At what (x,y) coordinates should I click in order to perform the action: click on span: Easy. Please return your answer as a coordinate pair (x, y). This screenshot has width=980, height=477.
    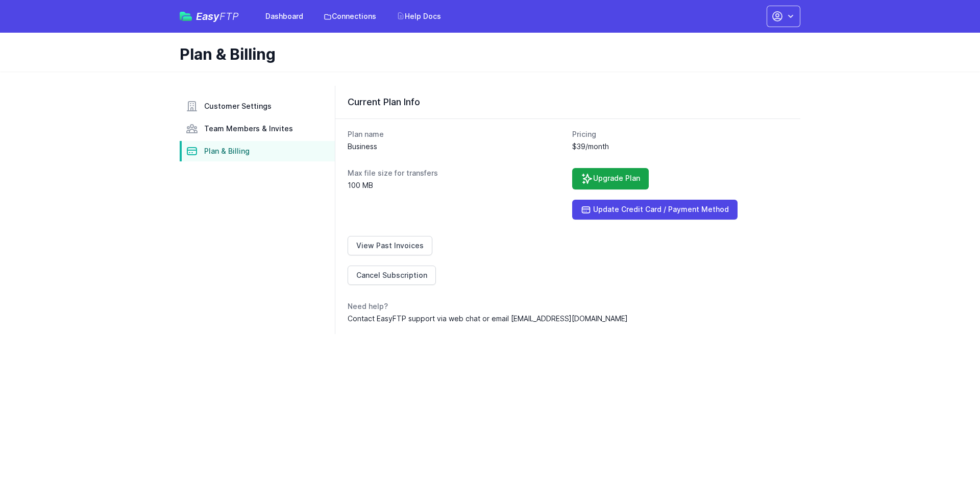
    Looking at the image, I should click on (217, 16).